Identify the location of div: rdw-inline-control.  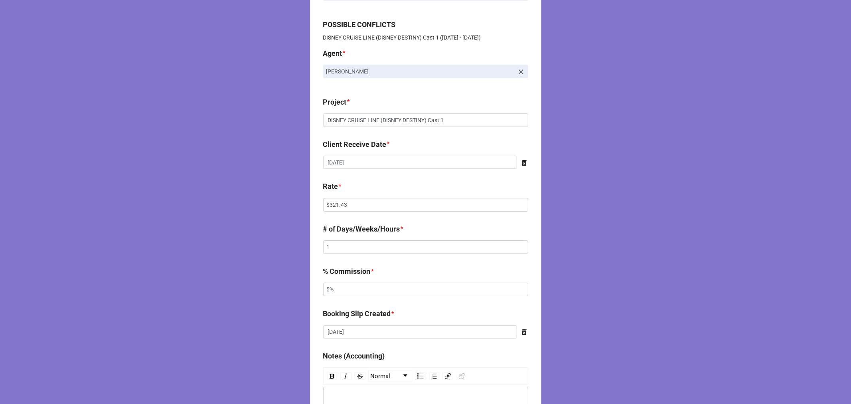
(346, 376).